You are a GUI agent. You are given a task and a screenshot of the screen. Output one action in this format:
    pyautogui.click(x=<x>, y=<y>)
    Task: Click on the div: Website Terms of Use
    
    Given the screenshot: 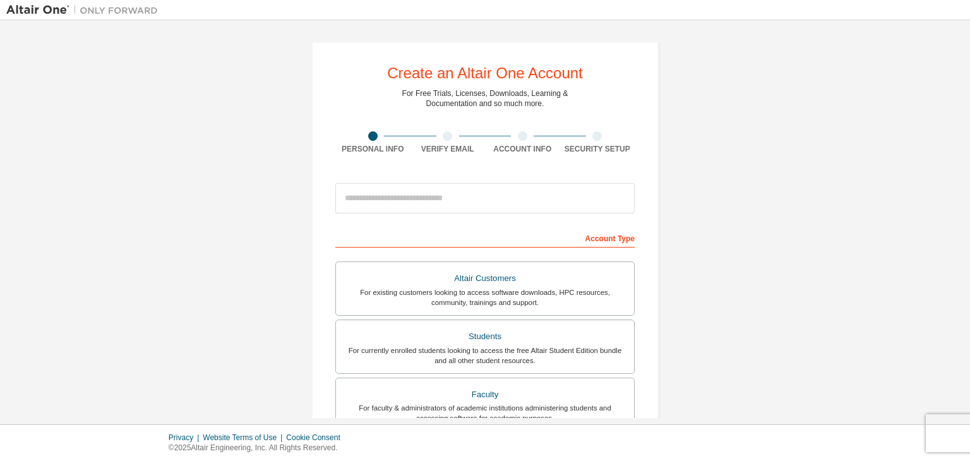 What is the action you would take?
    pyautogui.click(x=244, y=438)
    